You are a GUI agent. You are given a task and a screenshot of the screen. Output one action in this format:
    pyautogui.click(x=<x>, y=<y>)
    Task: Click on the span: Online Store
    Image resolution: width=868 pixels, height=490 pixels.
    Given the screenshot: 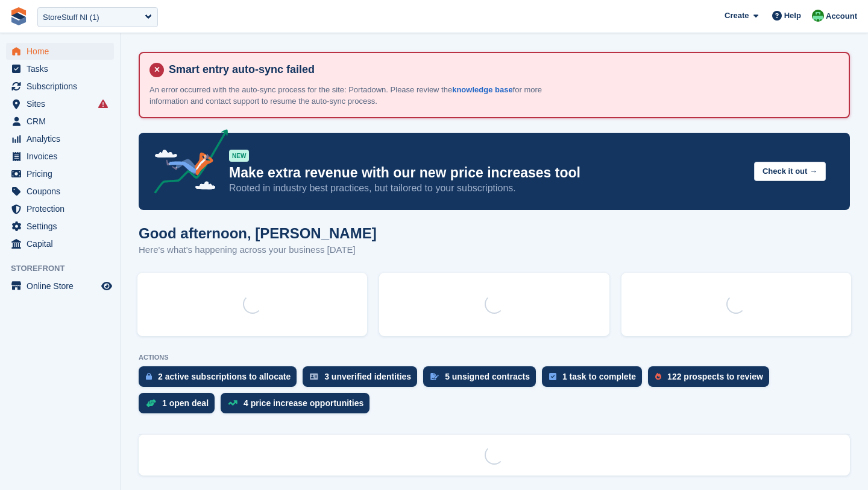 What is the action you would take?
    pyautogui.click(x=63, y=286)
    